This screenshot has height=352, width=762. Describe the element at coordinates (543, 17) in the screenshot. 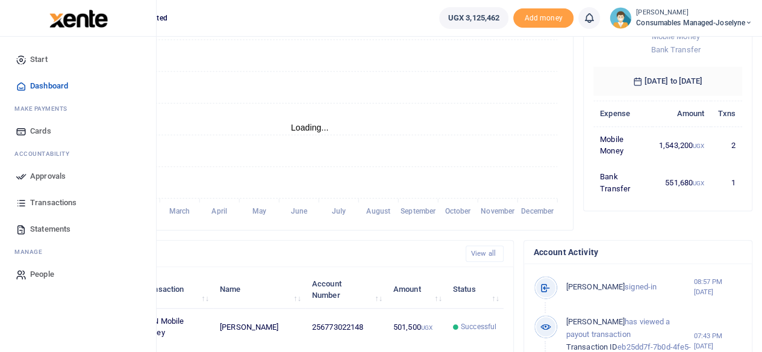

I see `a: Add money` at that location.